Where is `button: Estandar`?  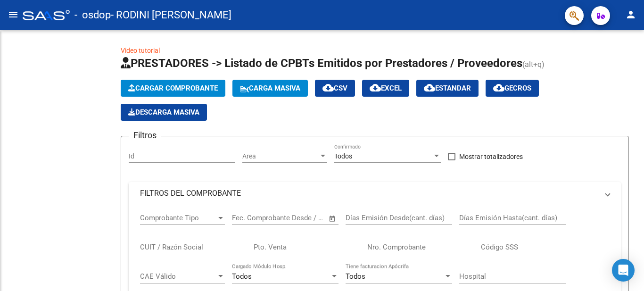 button: Estandar is located at coordinates (447, 88).